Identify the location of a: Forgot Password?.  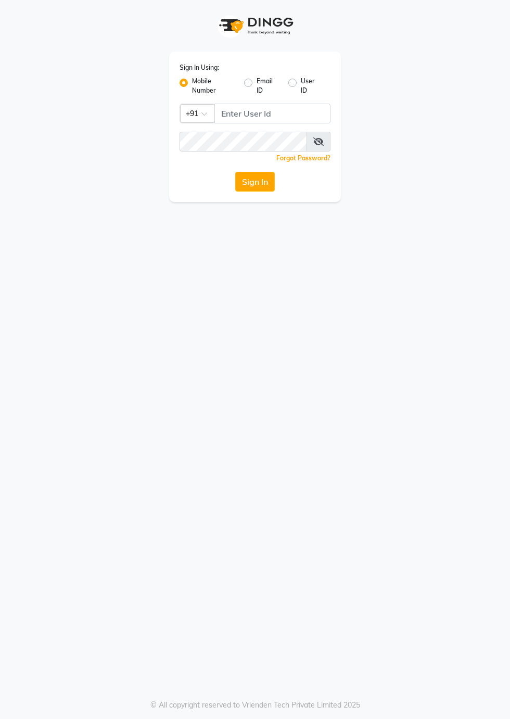
(303, 158).